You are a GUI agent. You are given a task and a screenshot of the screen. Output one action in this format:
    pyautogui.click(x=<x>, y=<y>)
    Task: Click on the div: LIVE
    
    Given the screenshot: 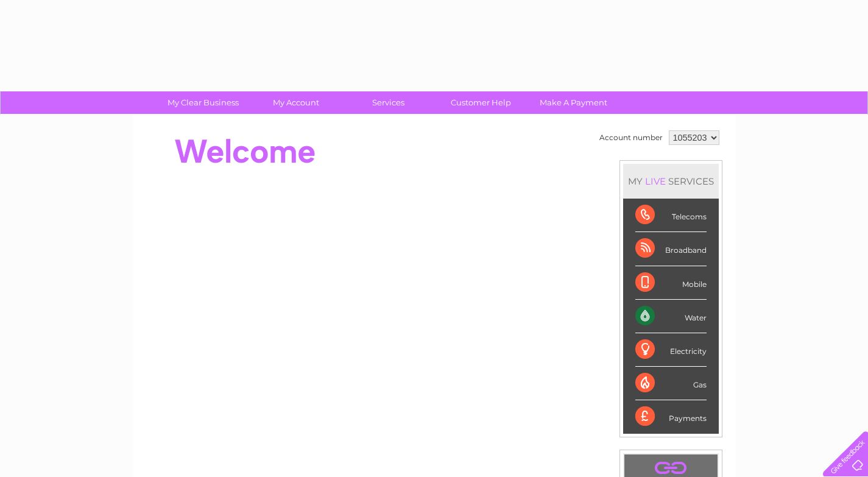 What is the action you would take?
    pyautogui.click(x=656, y=181)
    